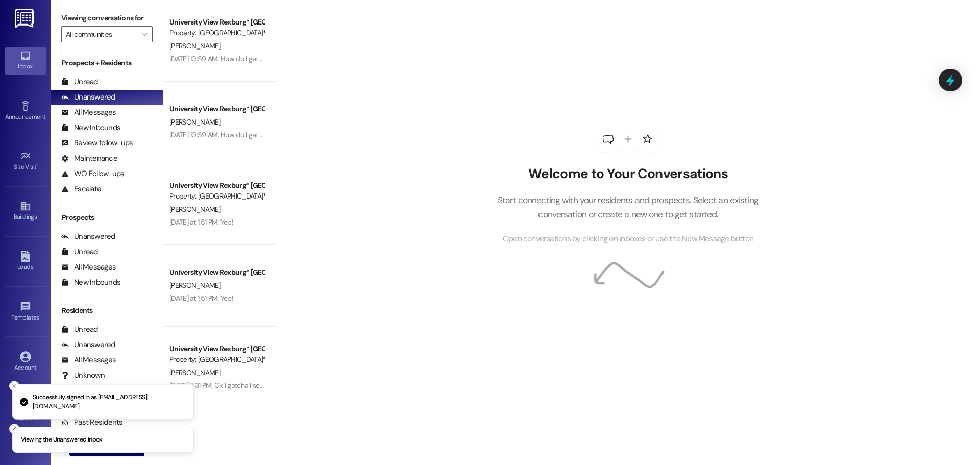  I want to click on a: Leads, so click(25, 261).